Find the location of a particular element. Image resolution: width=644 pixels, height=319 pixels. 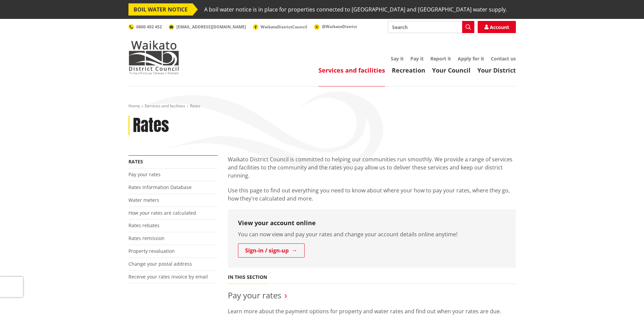

a: Your District is located at coordinates (497, 70).